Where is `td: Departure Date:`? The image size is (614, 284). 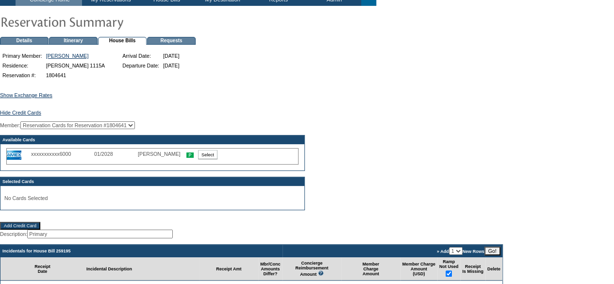
td: Departure Date: is located at coordinates (141, 66).